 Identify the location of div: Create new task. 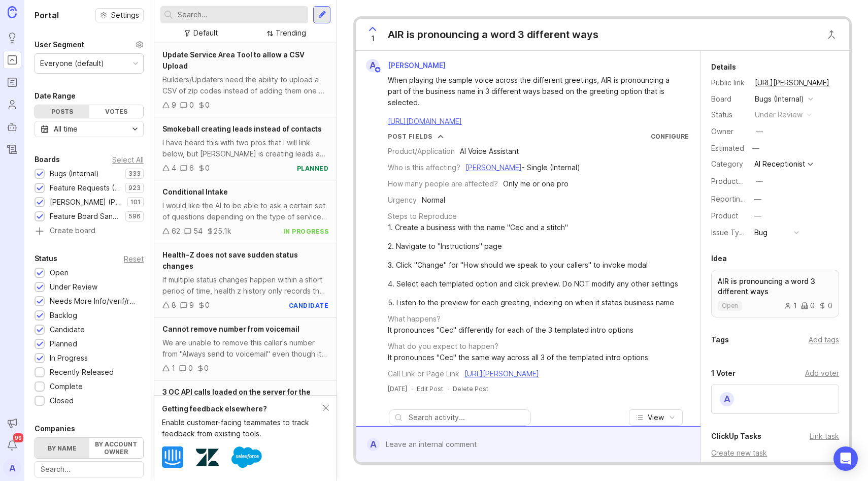
(775, 453).